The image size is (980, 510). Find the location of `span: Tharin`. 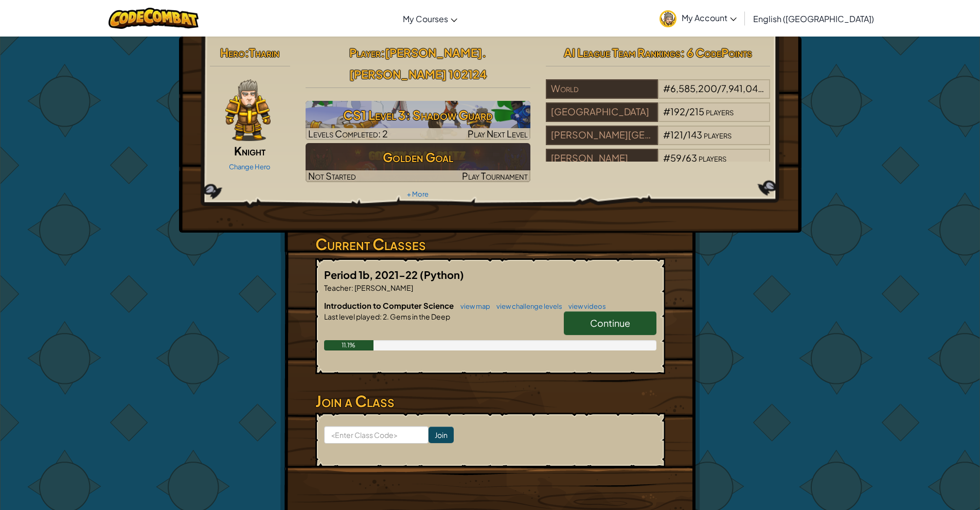

span: Tharin is located at coordinates (263, 53).